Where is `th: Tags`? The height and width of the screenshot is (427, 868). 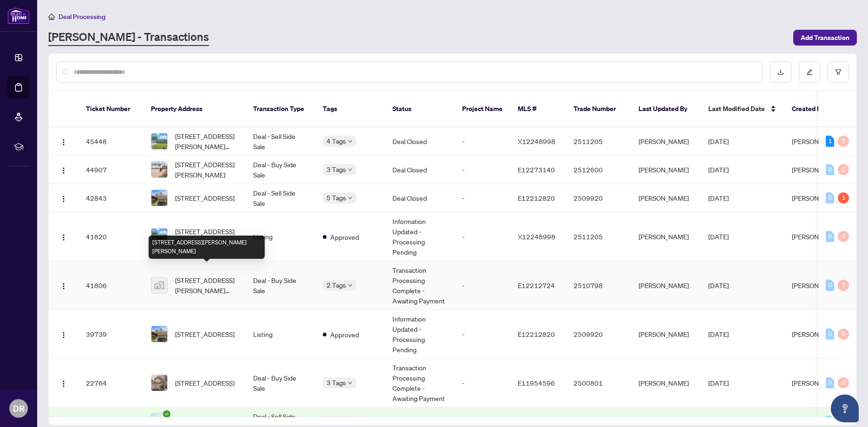 th: Tags is located at coordinates (351, 109).